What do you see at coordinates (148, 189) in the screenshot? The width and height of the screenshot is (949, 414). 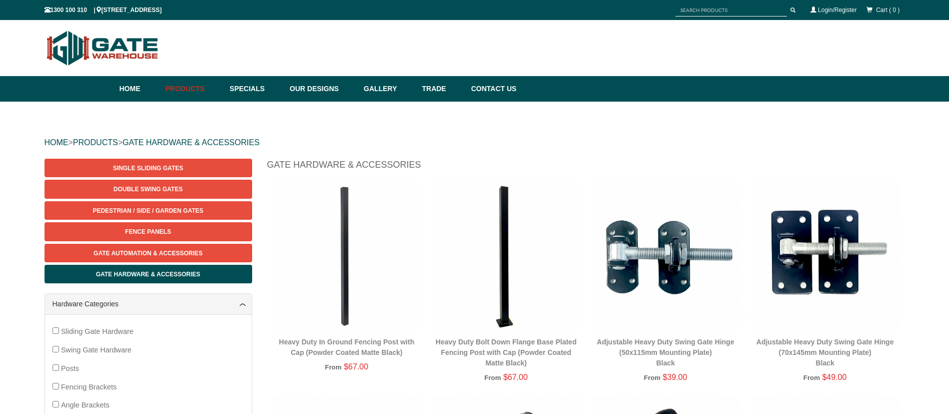 I see `a: Double Swing Gates` at bounding box center [148, 189].